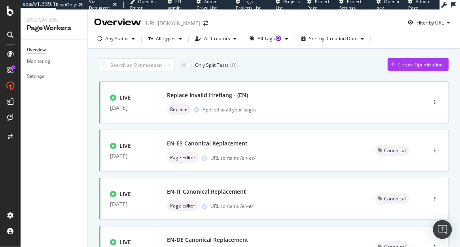 The width and height of the screenshot is (460, 247). Describe the element at coordinates (421, 64) in the screenshot. I see `div: Create Optimization` at that location.